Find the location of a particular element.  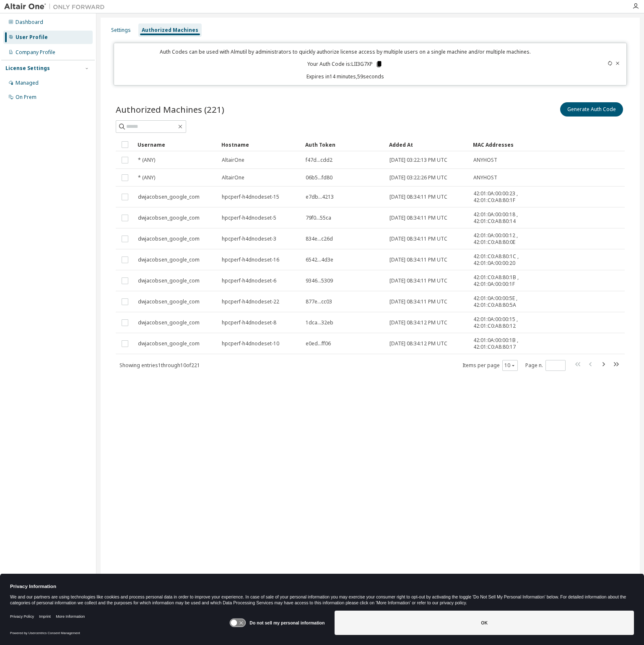

span: 1dca...32eb is located at coordinates (319, 323).